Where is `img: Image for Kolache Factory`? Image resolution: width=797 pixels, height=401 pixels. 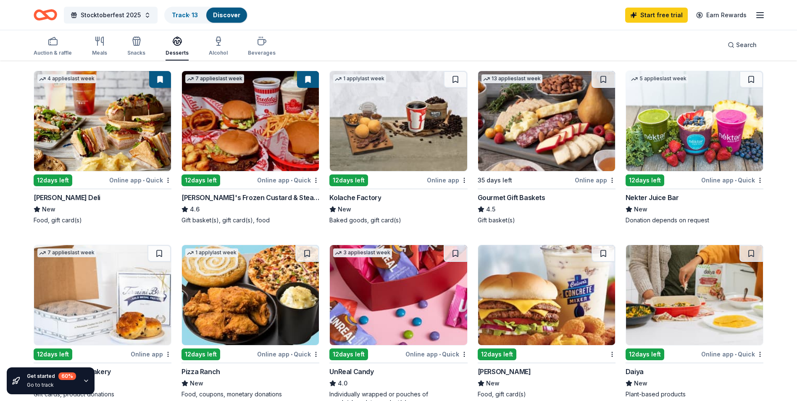 img: Image for Kolache Factory is located at coordinates (398, 121).